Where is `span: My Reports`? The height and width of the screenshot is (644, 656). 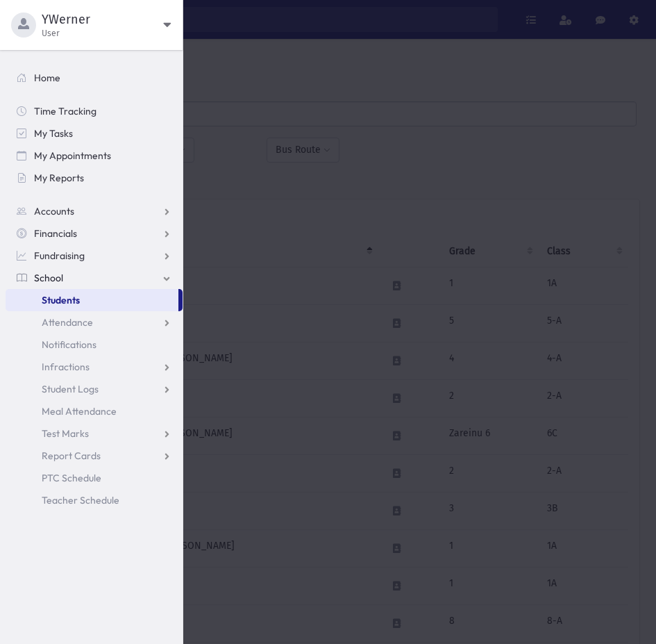 span: My Reports is located at coordinates (59, 178).